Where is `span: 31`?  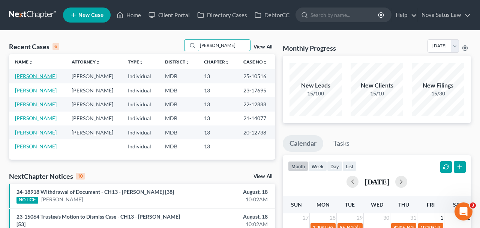 span: 31 is located at coordinates (413, 218).